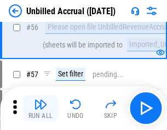 This screenshot has width=167, height=130. Describe the element at coordinates (110, 116) in the screenshot. I see `div: Skip` at that location.